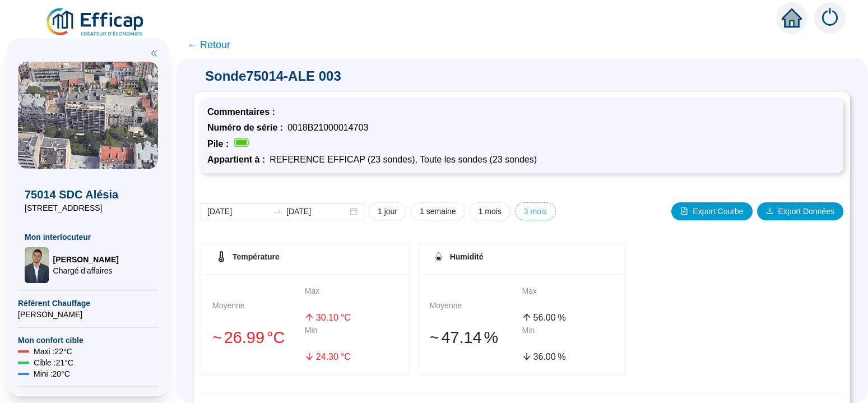 Image resolution: width=868 pixels, height=403 pixels. What do you see at coordinates (239, 159) in the screenshot?
I see `span: Appartient à :` at bounding box center [239, 159].